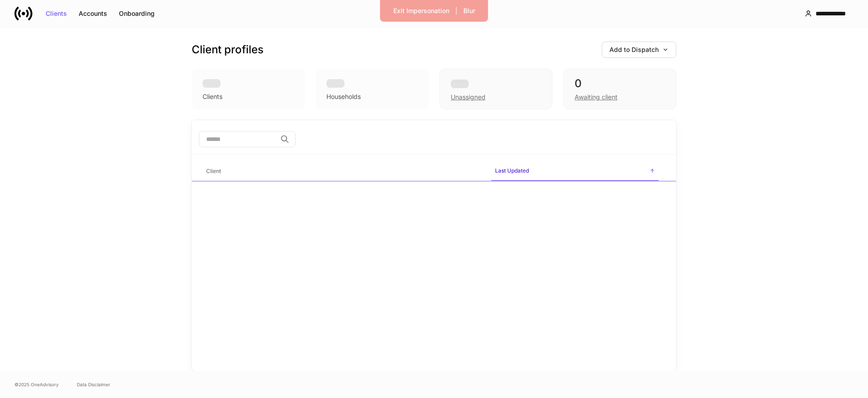 This screenshot has height=398, width=868. Describe the element at coordinates (511, 171) in the screenshot. I see `h6: Last Updated` at that location.